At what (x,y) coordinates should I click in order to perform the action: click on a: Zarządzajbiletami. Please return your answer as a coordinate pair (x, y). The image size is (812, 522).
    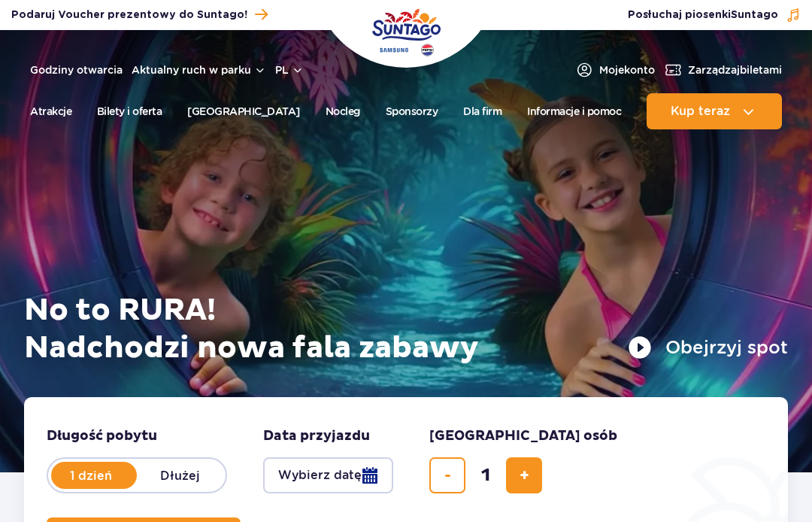
    Looking at the image, I should click on (722, 70).